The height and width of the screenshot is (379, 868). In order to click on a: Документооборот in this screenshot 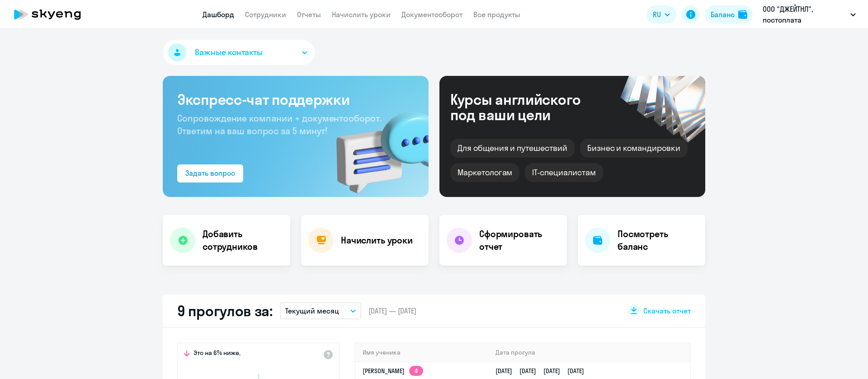, I will do `click(432, 14)`.